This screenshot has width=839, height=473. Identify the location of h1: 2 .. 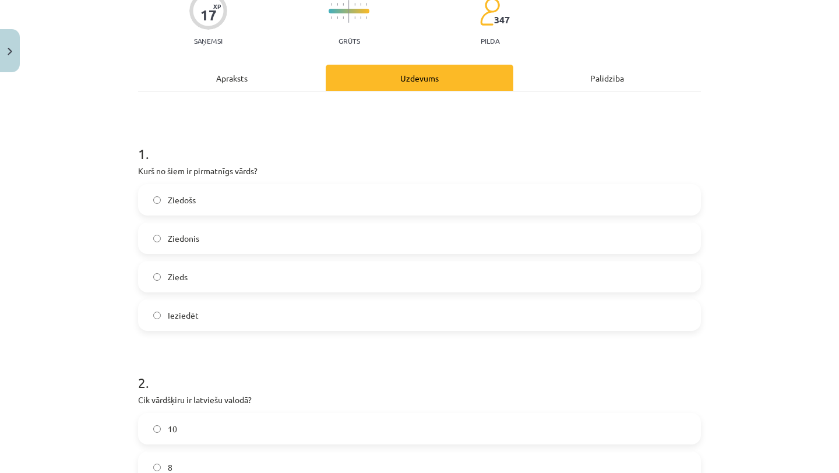
(420, 372).